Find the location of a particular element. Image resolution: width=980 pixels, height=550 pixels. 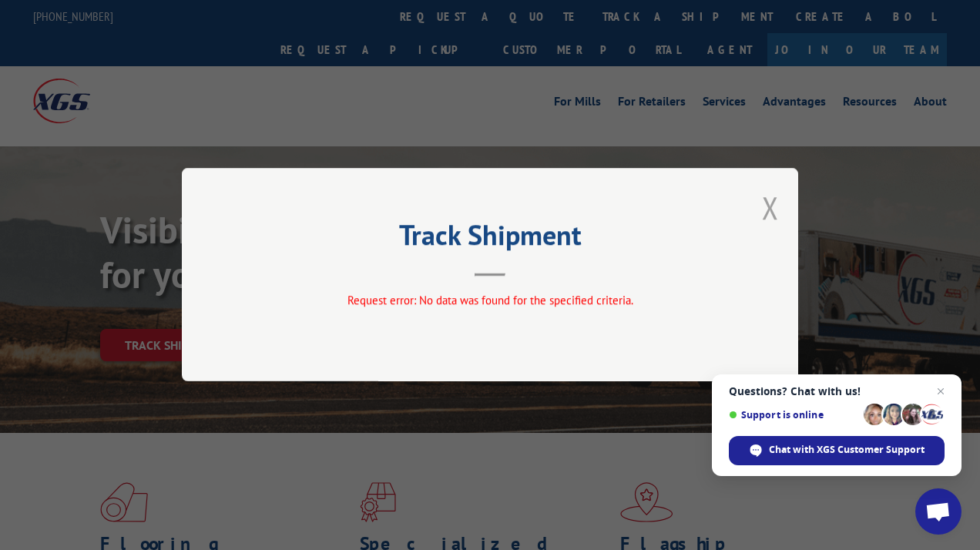

h2: Track Shipment is located at coordinates (490, 239).